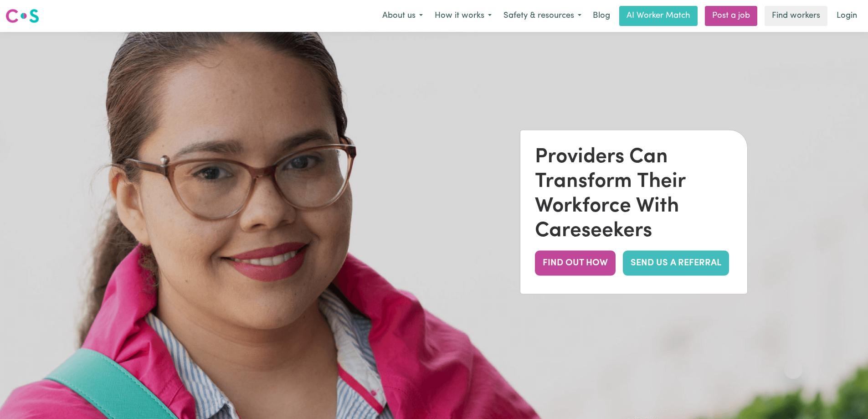  What do you see at coordinates (575, 263) in the screenshot?
I see `button: FIND OUT HOW` at bounding box center [575, 263].